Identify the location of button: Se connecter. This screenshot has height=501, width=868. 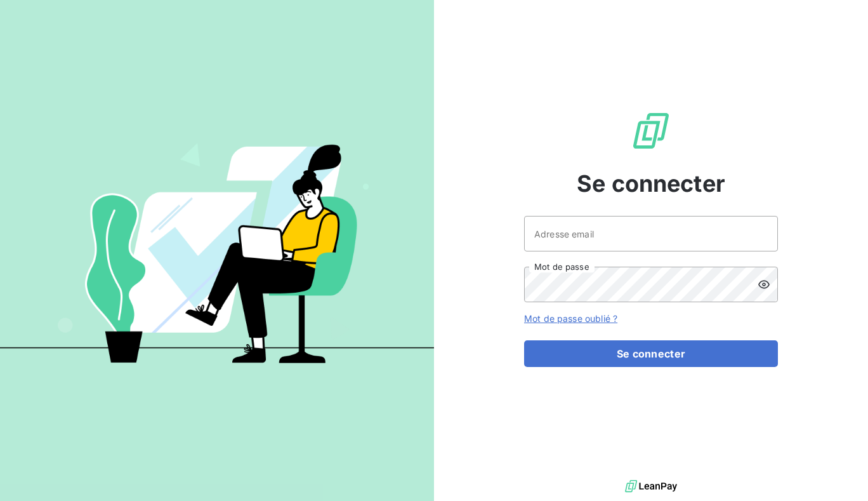
(651, 354).